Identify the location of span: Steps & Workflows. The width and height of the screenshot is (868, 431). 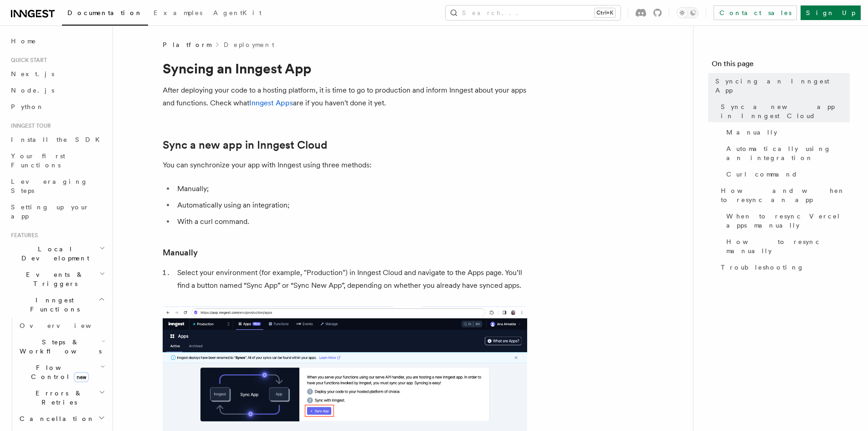
(59, 347).